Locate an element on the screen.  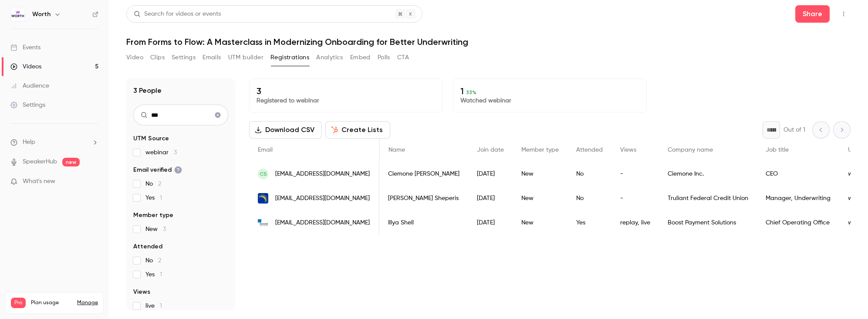
button: Clear search is located at coordinates (218, 115).